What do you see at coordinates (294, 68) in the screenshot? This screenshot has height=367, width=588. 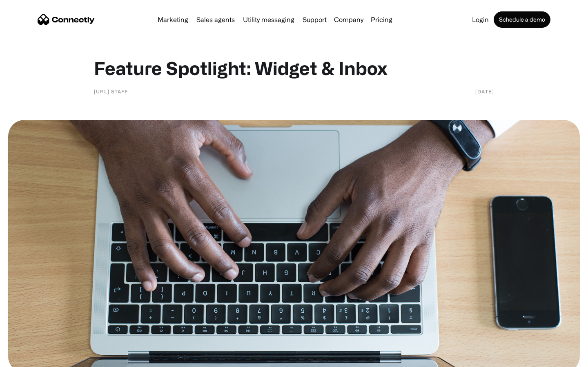 I see `h1: Feature Spotlight: Widget & Inbox` at bounding box center [294, 68].